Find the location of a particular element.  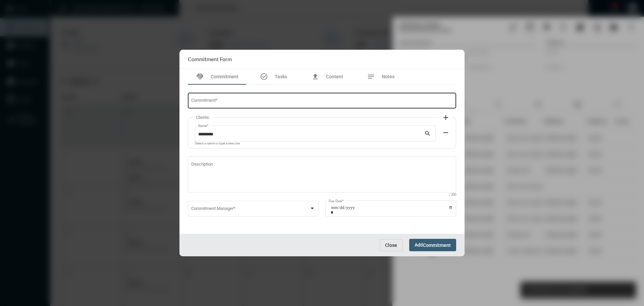

mat-icon: file_upload is located at coordinates (315, 77).